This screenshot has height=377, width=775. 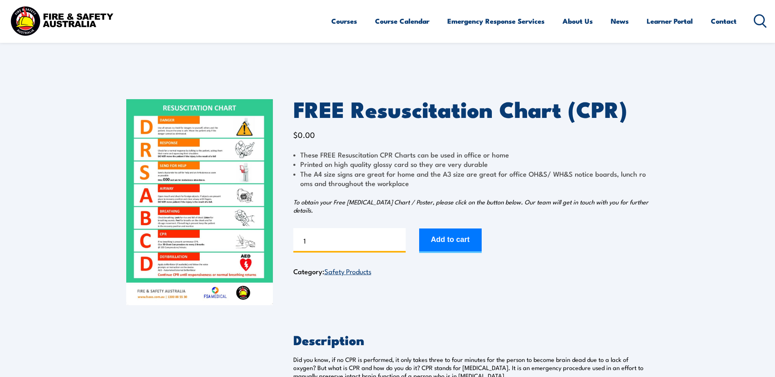 I want to click on a: Courses, so click(x=344, y=21).